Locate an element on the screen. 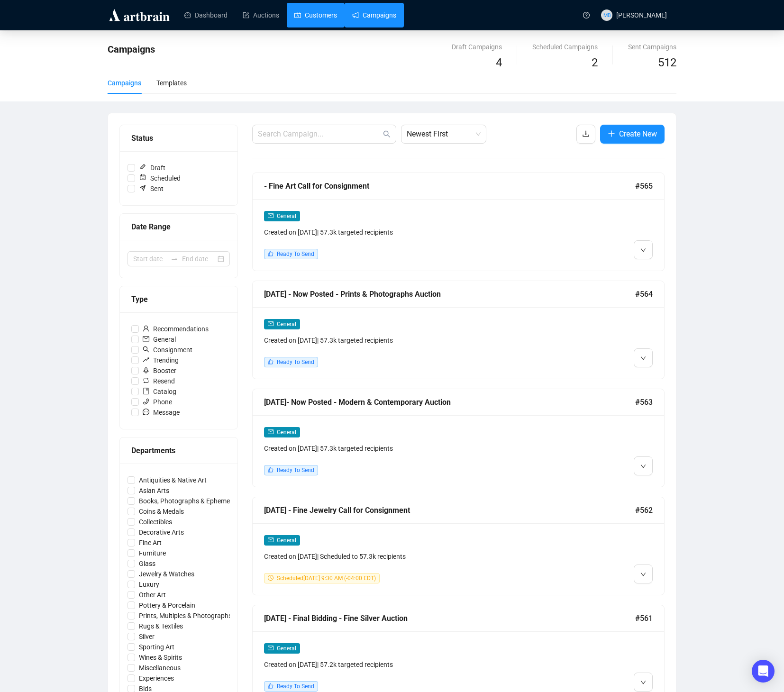  span: rocket is located at coordinates (146, 370).